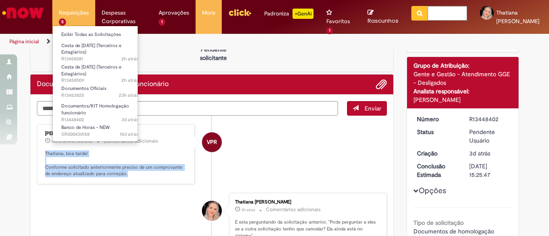 The width and height of the screenshot is (549, 236). I want to click on span: Documentos/KIT Homologação funcionário, so click(95, 109).